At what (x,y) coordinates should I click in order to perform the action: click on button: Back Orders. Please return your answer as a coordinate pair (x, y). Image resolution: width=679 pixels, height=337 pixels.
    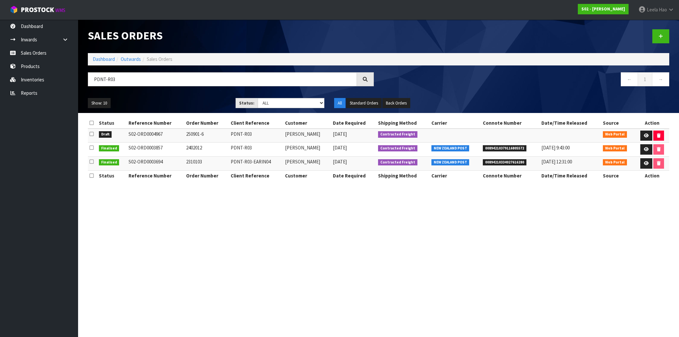
    Looking at the image, I should click on (396, 103).